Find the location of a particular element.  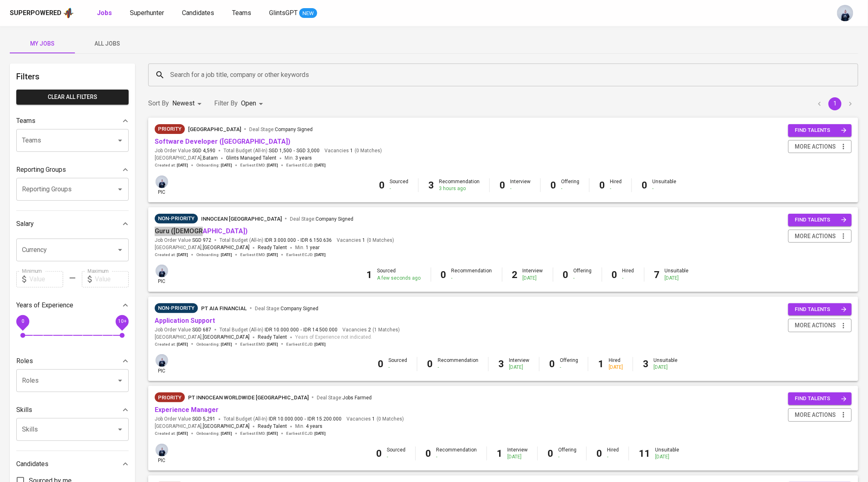

span: 0 is located at coordinates (22, 321).